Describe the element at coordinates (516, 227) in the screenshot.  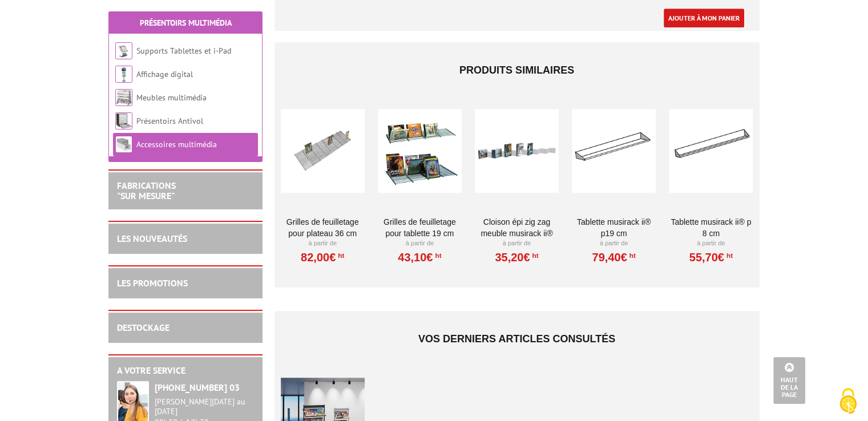
I see `a: Cloison épi zig zag meuble Musirack II®` at that location.